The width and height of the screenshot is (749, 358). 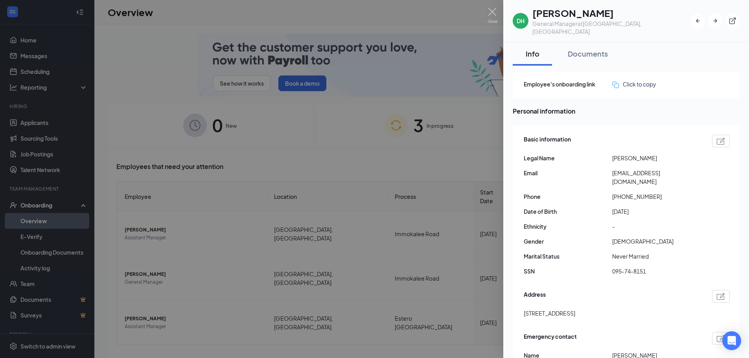 I want to click on span: Personal information, so click(x=626, y=111).